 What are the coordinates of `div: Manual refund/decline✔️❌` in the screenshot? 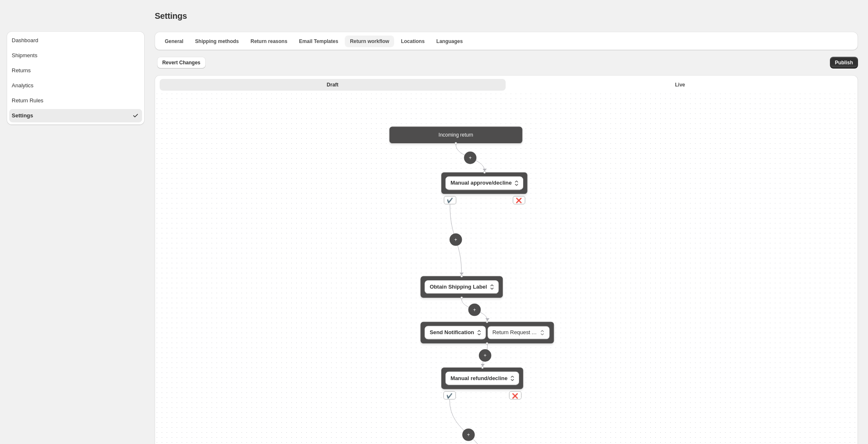 It's located at (482, 378).